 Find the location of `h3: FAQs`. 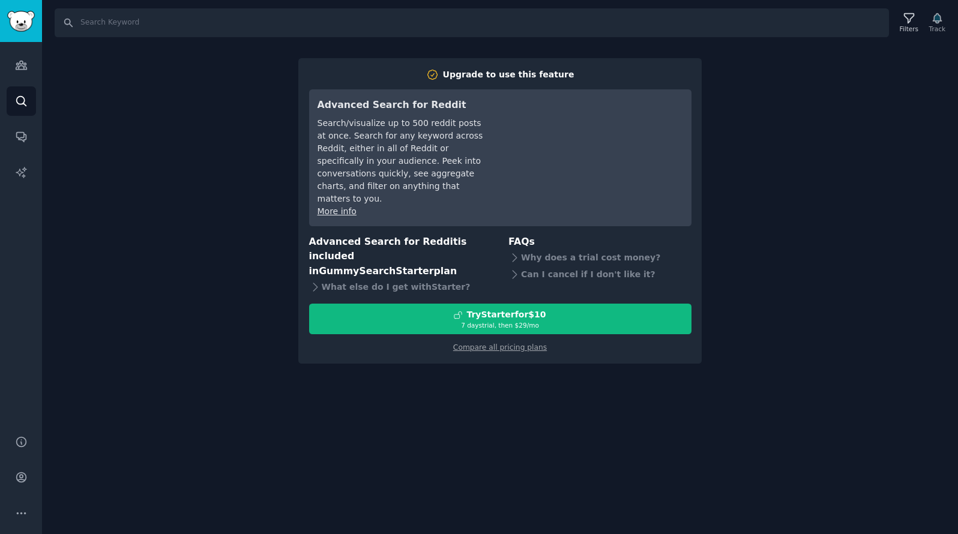

h3: FAQs is located at coordinates (599, 242).